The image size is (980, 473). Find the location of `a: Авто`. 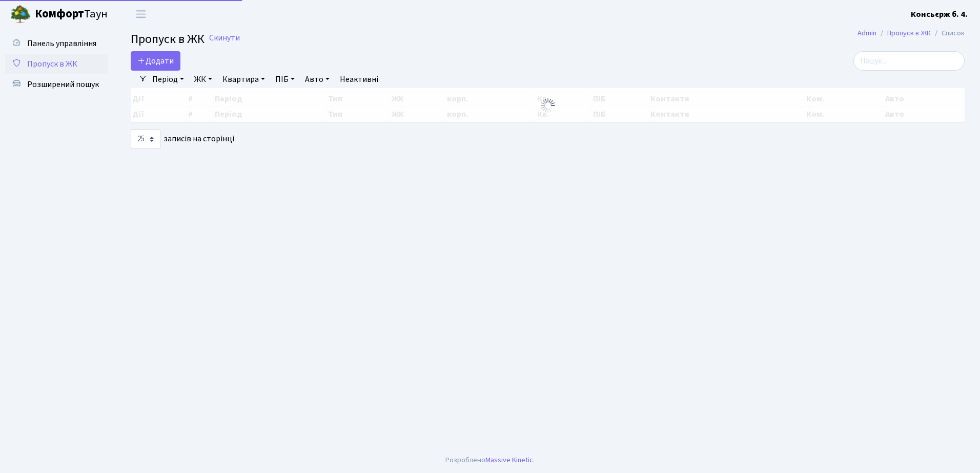

a: Авто is located at coordinates (317, 79).